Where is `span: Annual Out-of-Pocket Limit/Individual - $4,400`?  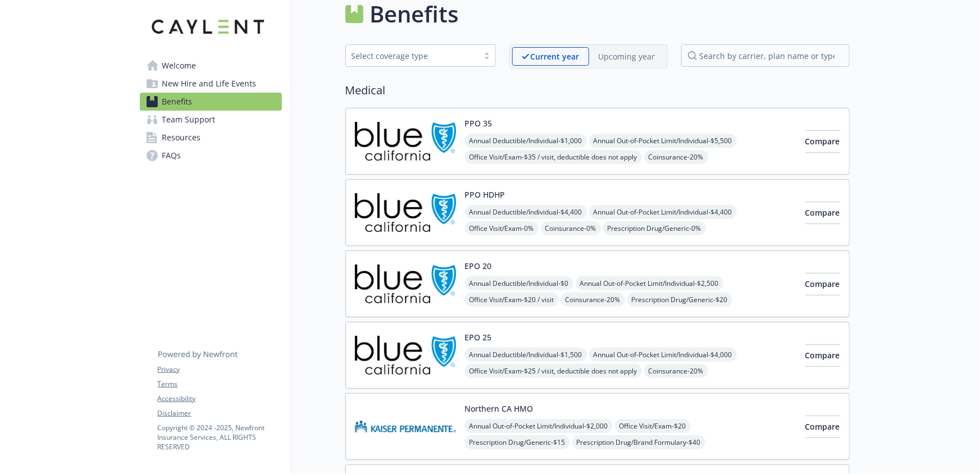 span: Annual Out-of-Pocket Limit/Individual - $4,400 is located at coordinates (663, 211).